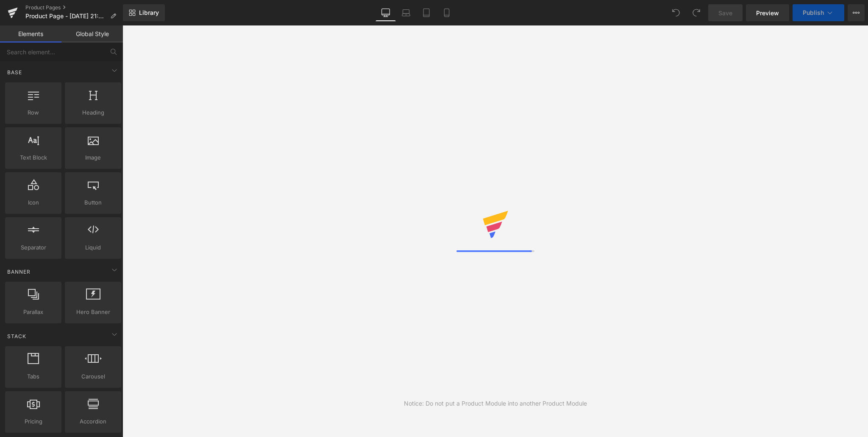 Image resolution: width=868 pixels, height=437 pixels. Describe the element at coordinates (93, 312) in the screenshot. I see `span: Hero Banner` at that location.